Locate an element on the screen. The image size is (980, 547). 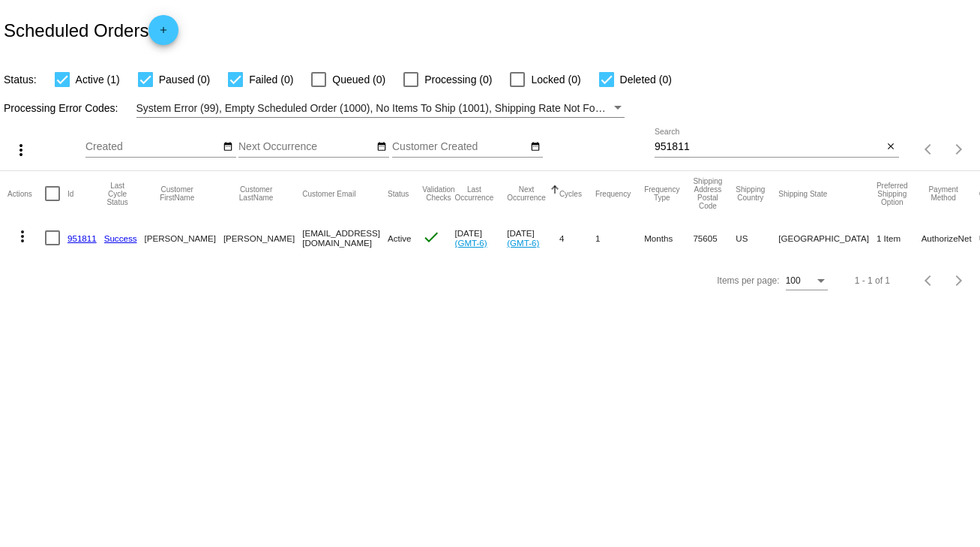
mat-cell: 1 is located at coordinates (619, 237).